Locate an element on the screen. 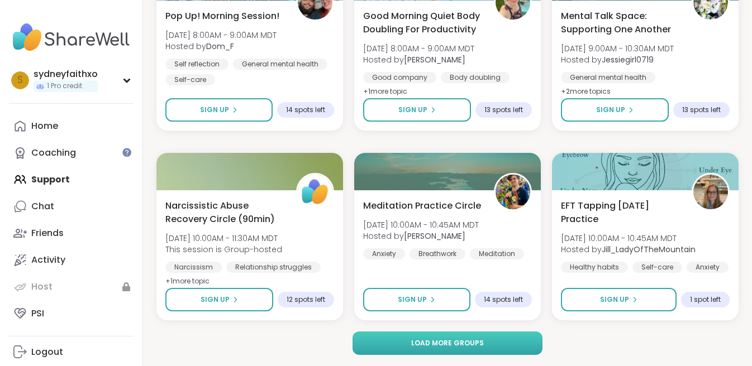 The width and height of the screenshot is (752, 366). b: Jill_LadyOfTheMountain is located at coordinates (648, 250).